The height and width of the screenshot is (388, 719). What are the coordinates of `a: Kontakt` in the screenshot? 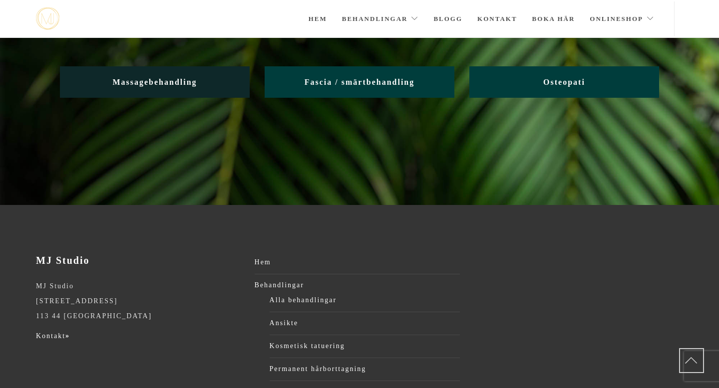 It's located at (497, 19).